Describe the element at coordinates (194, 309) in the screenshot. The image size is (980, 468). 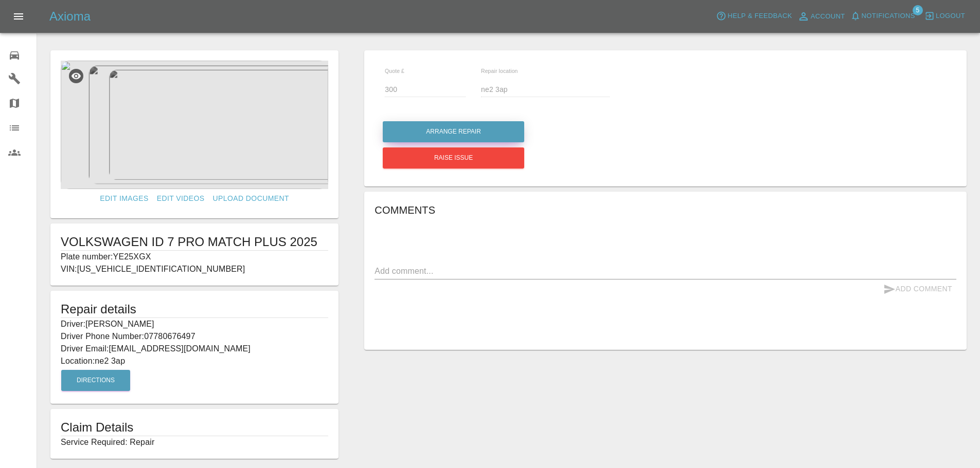
I see `h5: Repair details` at that location.